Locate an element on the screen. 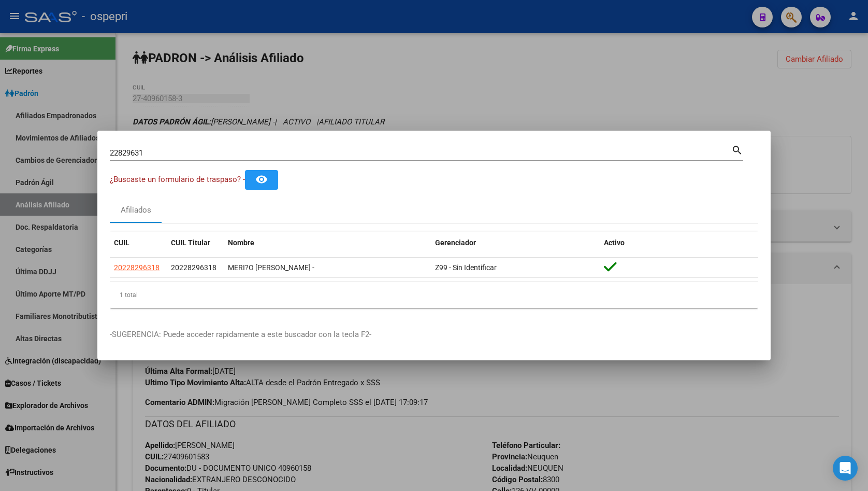  span: CUIL is located at coordinates (122, 243).